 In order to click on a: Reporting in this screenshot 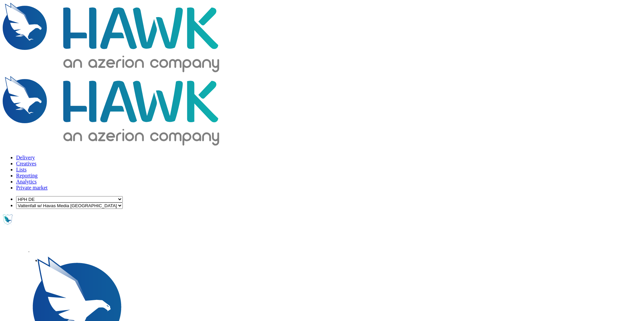, I will do `click(27, 175)`.